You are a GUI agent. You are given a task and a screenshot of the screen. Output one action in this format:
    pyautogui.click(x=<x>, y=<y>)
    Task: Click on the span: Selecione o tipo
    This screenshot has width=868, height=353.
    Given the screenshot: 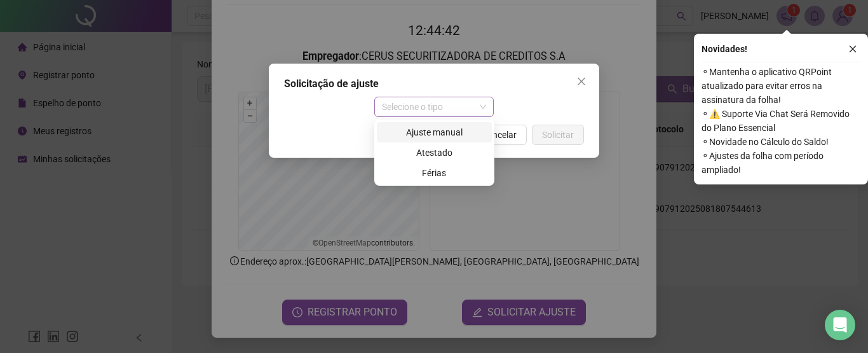 What is the action you would take?
    pyautogui.click(x=434, y=107)
    